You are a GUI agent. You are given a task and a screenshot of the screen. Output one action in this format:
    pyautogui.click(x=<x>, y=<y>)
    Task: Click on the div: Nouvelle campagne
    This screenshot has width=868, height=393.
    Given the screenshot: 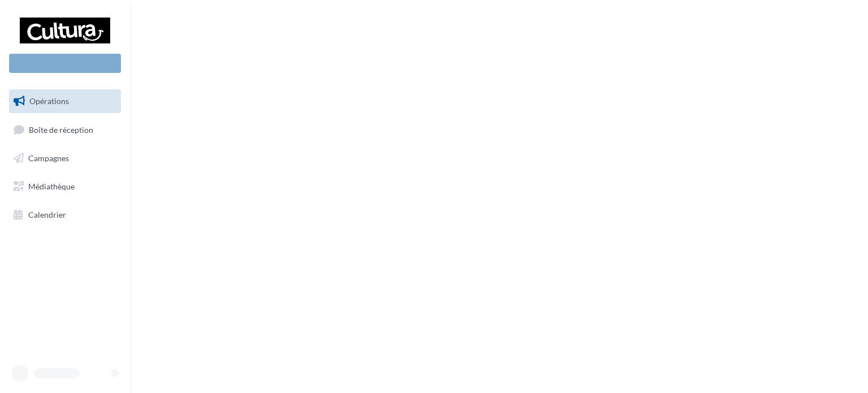 What is the action you would take?
    pyautogui.click(x=65, y=64)
    